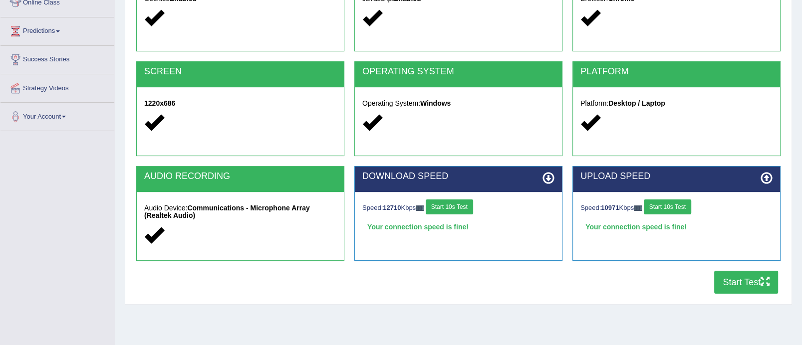 Image resolution: width=802 pixels, height=345 pixels. What do you see at coordinates (57, 115) in the screenshot?
I see `a: Your Account` at bounding box center [57, 115].